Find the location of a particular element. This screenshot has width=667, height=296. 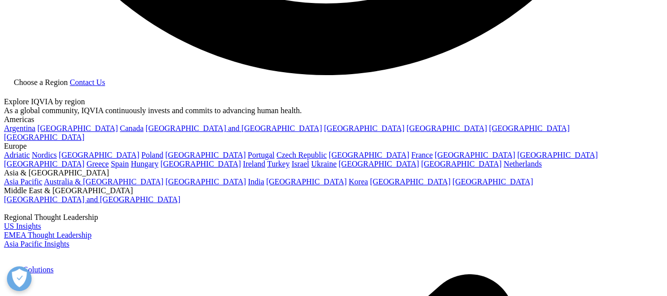

a: Hungary is located at coordinates (145, 163).